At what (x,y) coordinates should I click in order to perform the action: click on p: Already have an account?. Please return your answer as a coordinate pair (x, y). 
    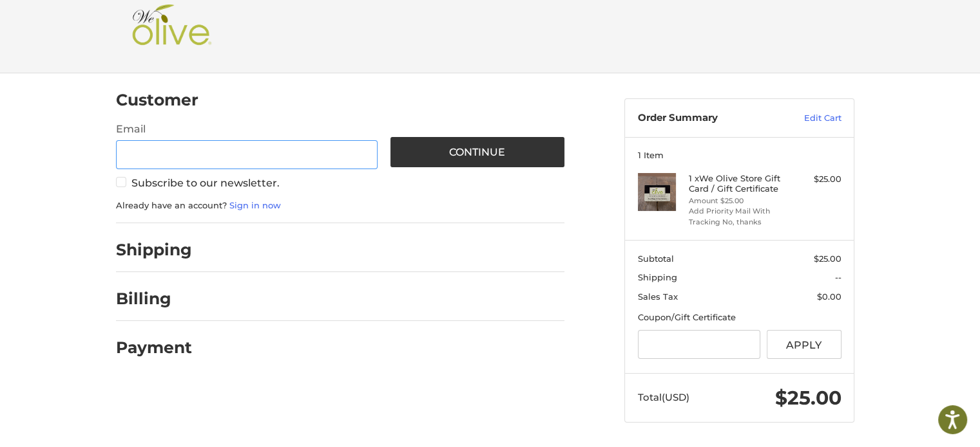
    Looking at the image, I should click on (340, 206).